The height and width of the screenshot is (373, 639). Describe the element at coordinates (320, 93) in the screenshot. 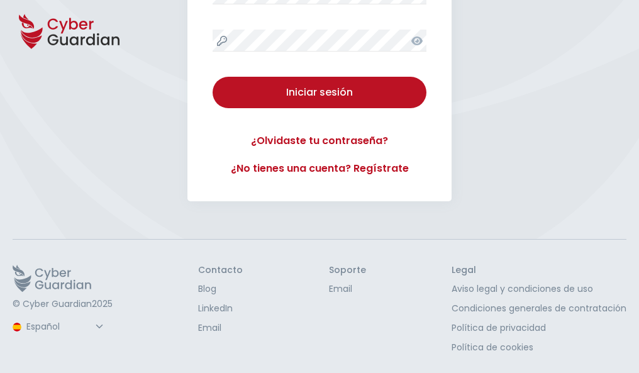

I see `button: Iniciar sesión` at that location.